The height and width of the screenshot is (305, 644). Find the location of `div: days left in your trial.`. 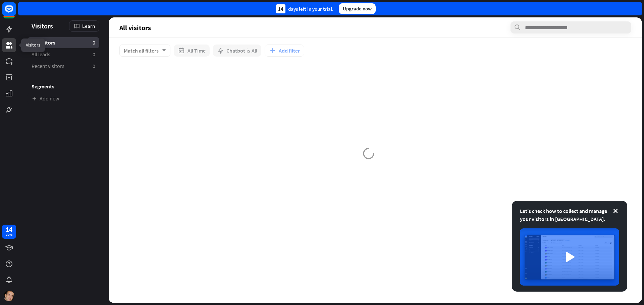

div: days left in your trial. is located at coordinates (305, 9).